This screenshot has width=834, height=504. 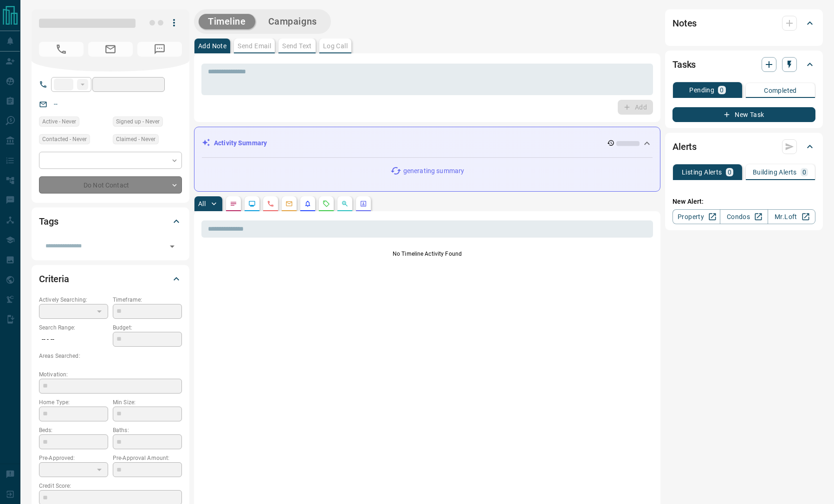 I want to click on div: Activity Summary, so click(x=427, y=143).